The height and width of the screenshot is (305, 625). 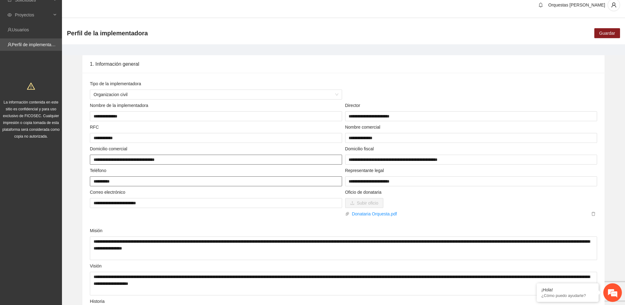 What do you see at coordinates (363, 192) in the screenshot?
I see `label: Oficio de donataria` at bounding box center [363, 192].